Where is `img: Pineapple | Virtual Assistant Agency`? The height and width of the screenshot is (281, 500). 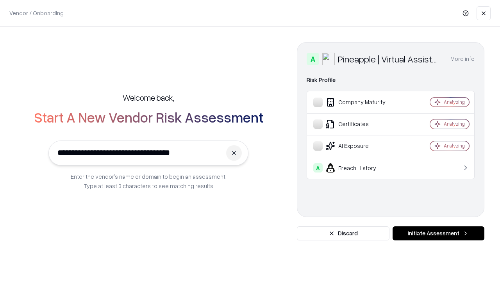
img: Pineapple | Virtual Assistant Agency is located at coordinates (328, 59).